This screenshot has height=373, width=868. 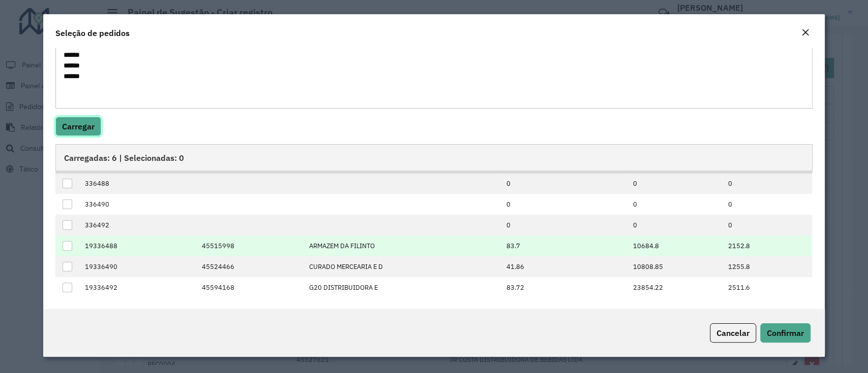 I want to click on td: 45515998, so click(x=250, y=246).